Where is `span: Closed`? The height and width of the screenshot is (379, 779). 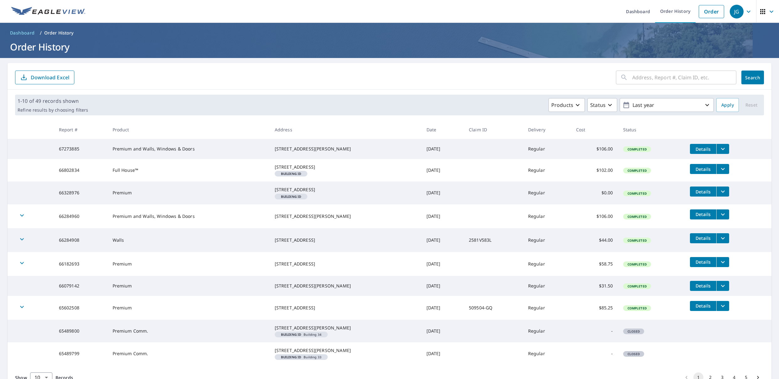 span: Closed is located at coordinates (634, 354).